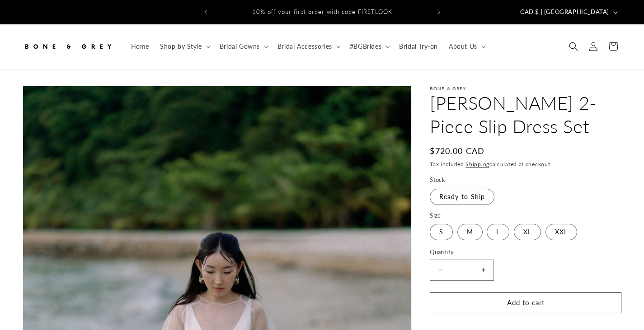  What do you see at coordinates (419, 47) in the screenshot?
I see `a: Bridal Try-on` at bounding box center [419, 47].